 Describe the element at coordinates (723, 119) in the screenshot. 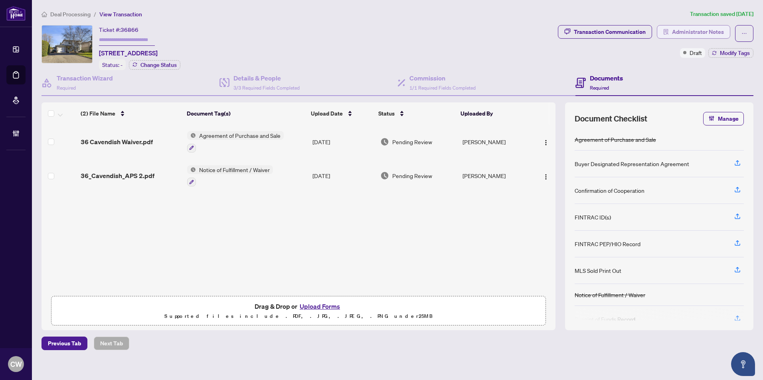

I see `button: Manage` at that location.